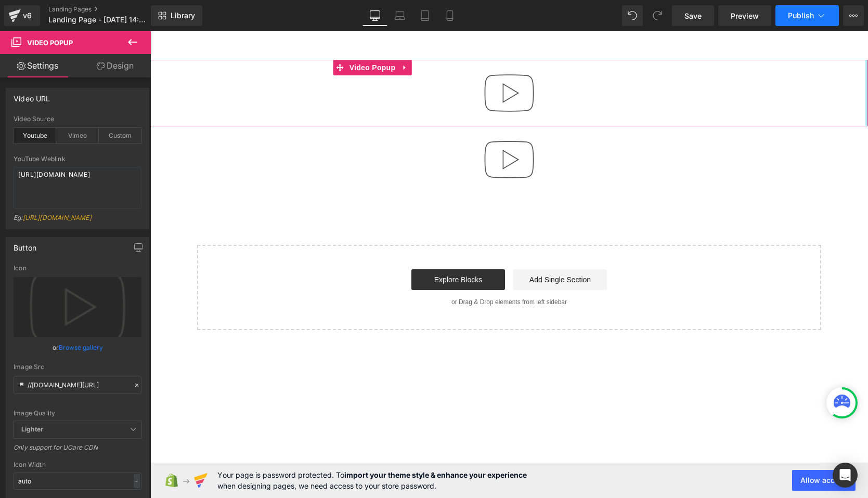 The image size is (868, 498). Describe the element at coordinates (372, 480) in the screenshot. I see `span: Your page is password protected. To when designing pages, we need access to your store password.` at that location.